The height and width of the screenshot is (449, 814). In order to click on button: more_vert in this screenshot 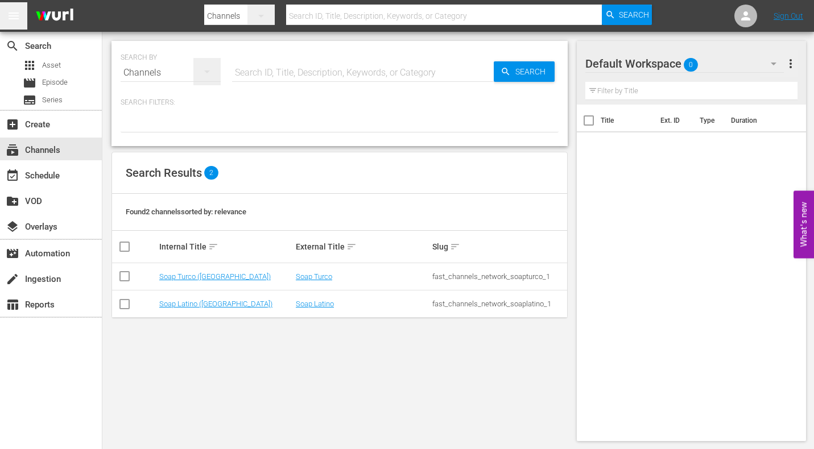, I will do `click(790, 64)`.